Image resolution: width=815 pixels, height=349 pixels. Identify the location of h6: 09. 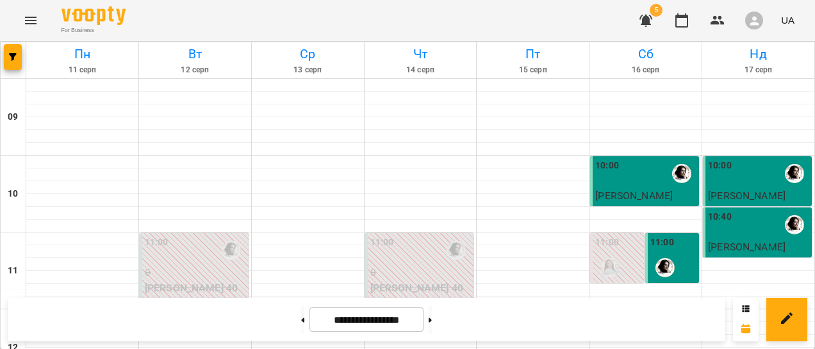
(13, 117).